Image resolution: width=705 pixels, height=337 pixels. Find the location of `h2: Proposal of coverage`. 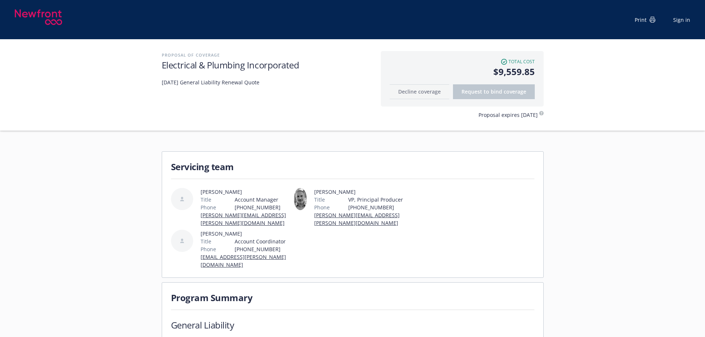

h2: Proposal of coverage is located at coordinates (268, 55).